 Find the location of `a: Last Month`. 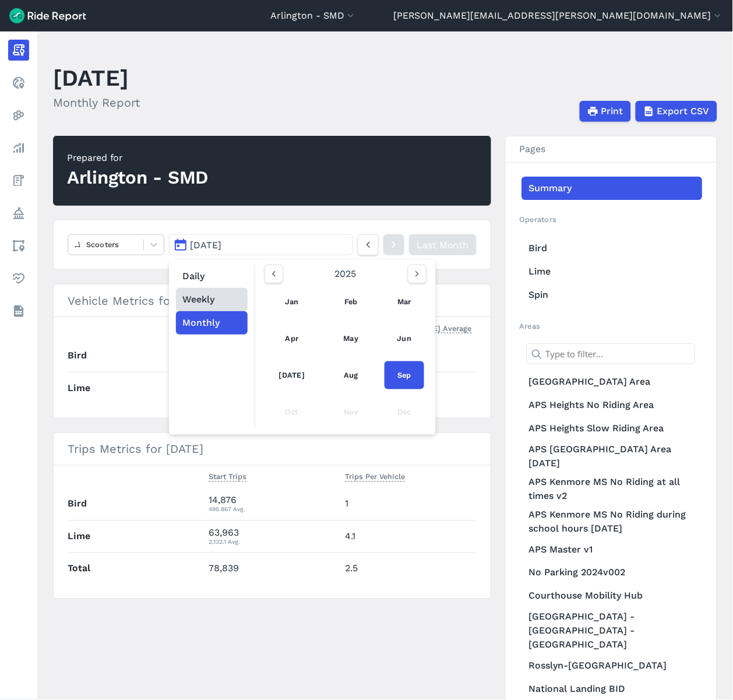

a: Last Month is located at coordinates (443, 245).